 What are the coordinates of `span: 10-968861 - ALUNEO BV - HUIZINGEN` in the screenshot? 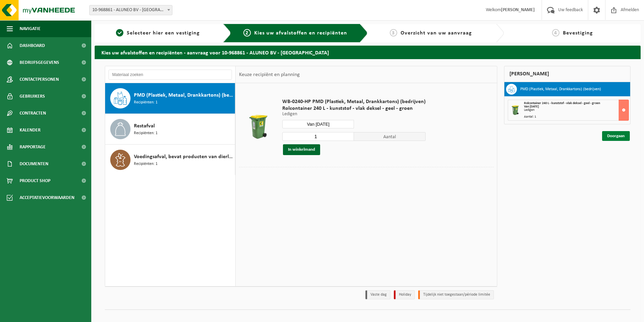 It's located at (131, 10).